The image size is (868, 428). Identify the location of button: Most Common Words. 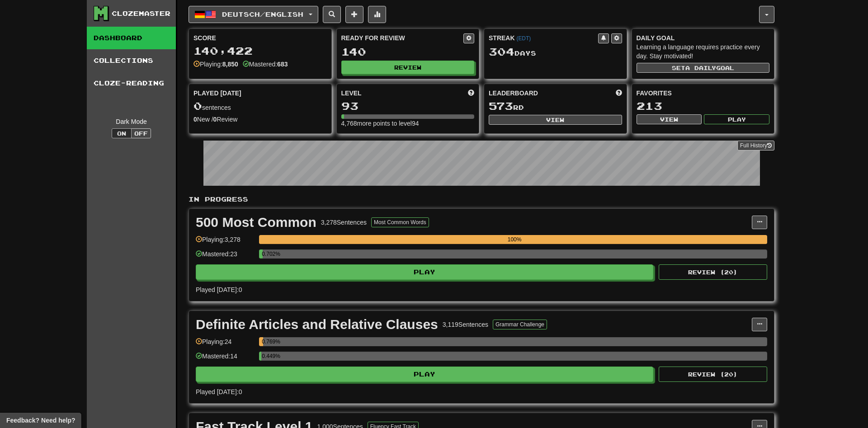
(400, 222).